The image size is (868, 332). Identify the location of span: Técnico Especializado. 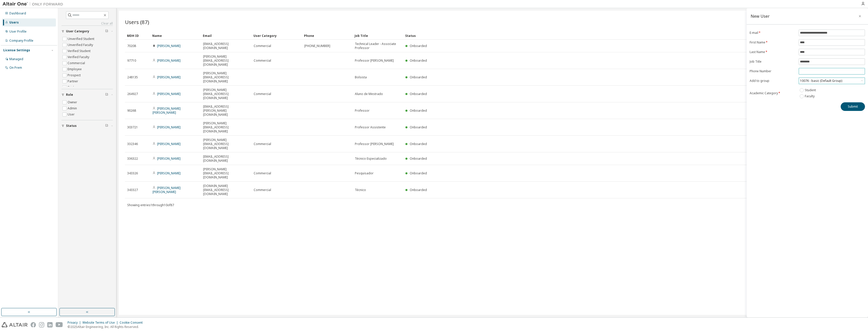
(371, 158).